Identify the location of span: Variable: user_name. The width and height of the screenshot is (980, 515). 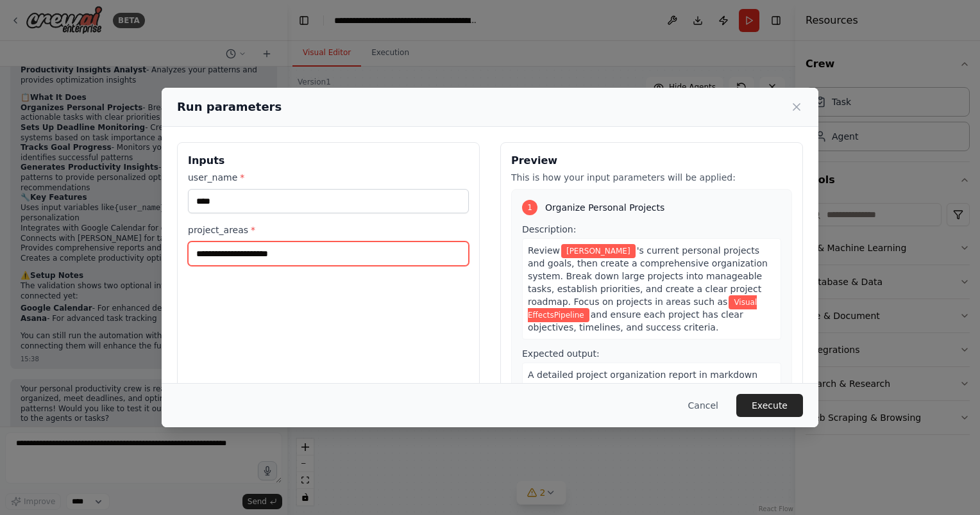
(599, 251).